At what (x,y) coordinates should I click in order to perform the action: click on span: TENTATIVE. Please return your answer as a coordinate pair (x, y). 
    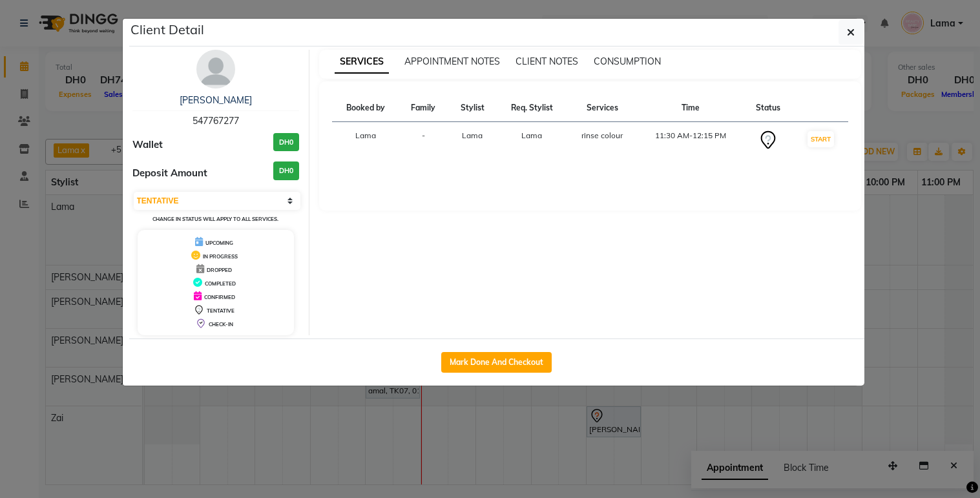
    Looking at the image, I should click on (221, 311).